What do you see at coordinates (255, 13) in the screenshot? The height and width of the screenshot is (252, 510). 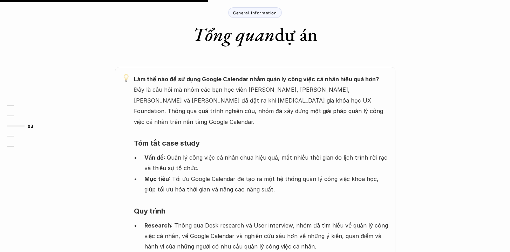 I see `p: General Information` at bounding box center [255, 13].